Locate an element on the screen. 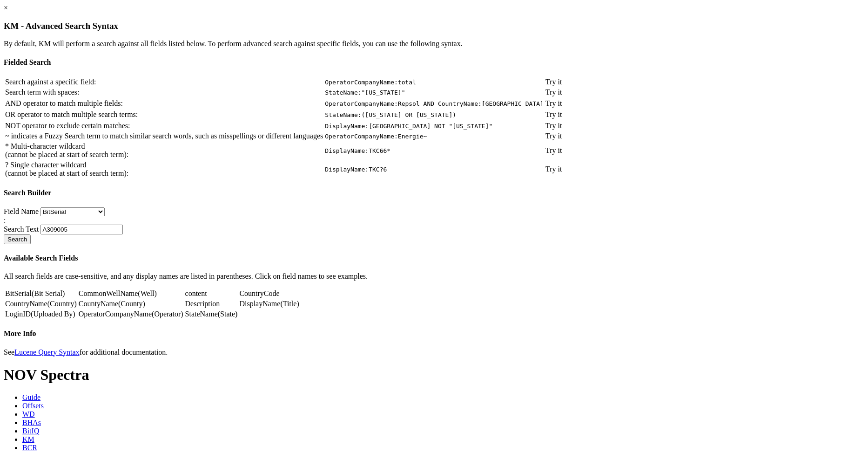 This screenshot has width=868, height=453. td: (Bit Serial) is located at coordinates (41, 294).